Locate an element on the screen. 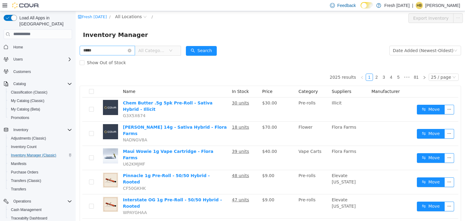 The width and height of the screenshot is (465, 221). div: Date Added (Newest-Oldest) is located at coordinates (348, 39).